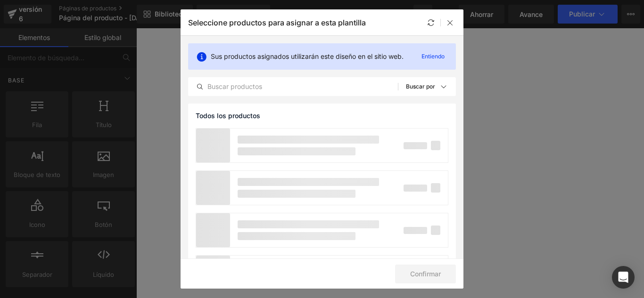 The width and height of the screenshot is (644, 298). What do you see at coordinates (307, 56) in the screenshot?
I see `font: Sus productos asignados utilizarán este diseño en el sitio web.` at bounding box center [307, 56].